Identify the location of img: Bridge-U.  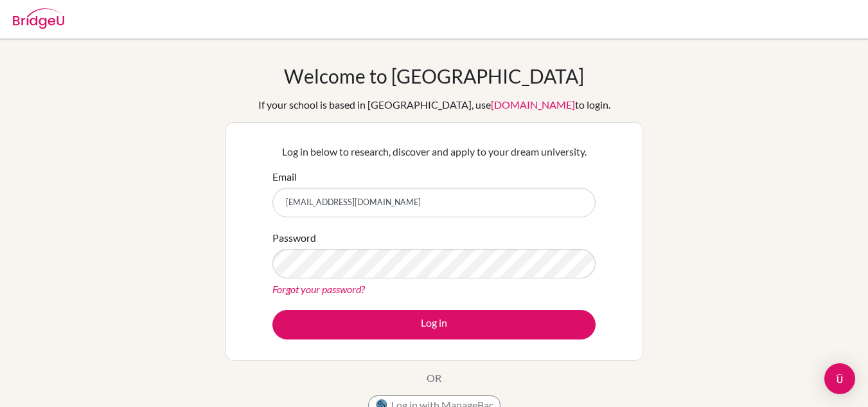
(38, 18).